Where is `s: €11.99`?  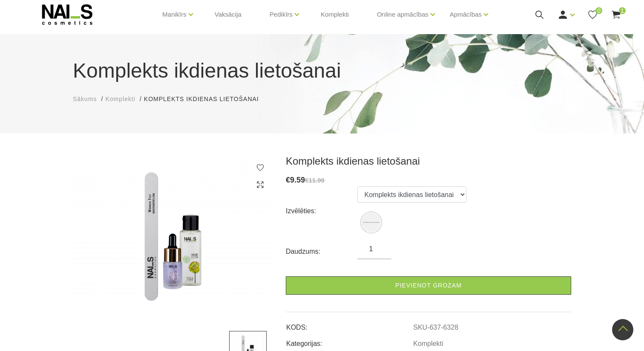 s: €11.99 is located at coordinates (315, 180).